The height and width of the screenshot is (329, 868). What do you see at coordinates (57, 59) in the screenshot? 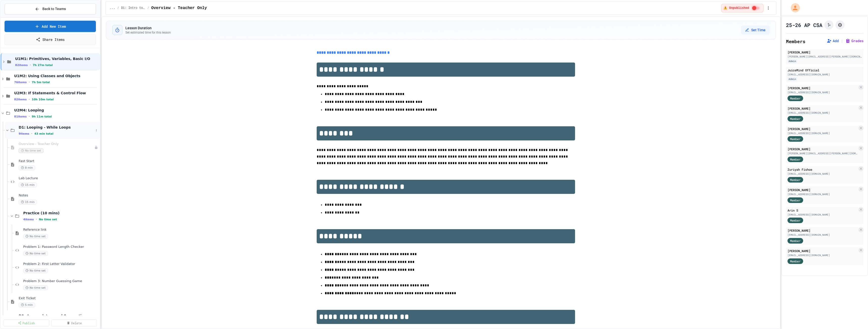
I see `span: U1M1: Primitives, Variables, Basic I/O` at bounding box center [57, 59].